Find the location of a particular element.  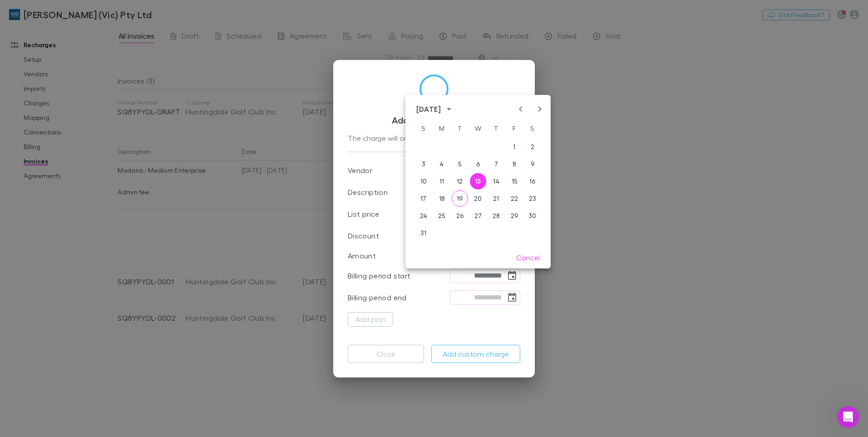

button: 4 is located at coordinates (442, 164).